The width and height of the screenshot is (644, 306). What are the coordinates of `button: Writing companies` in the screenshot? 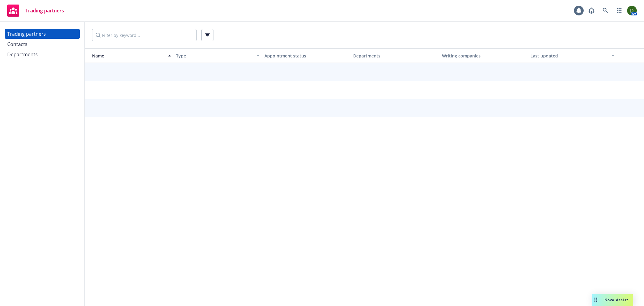 It's located at (484, 56).